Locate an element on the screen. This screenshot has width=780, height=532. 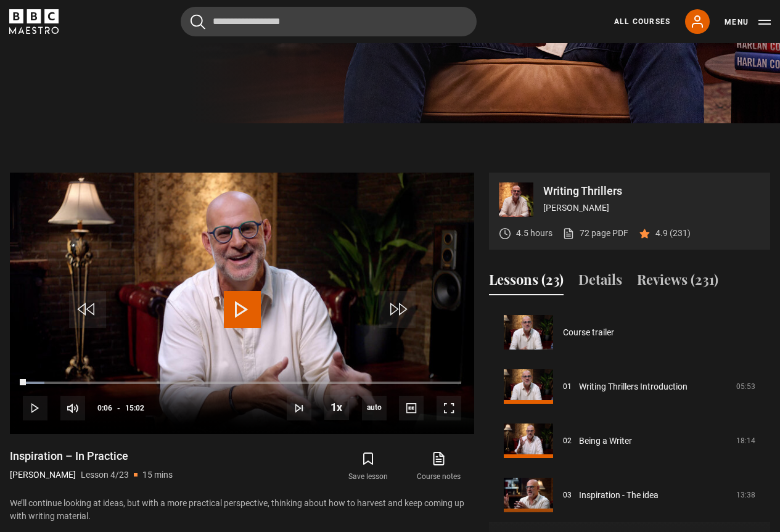
a: Course notes is located at coordinates (439, 467).